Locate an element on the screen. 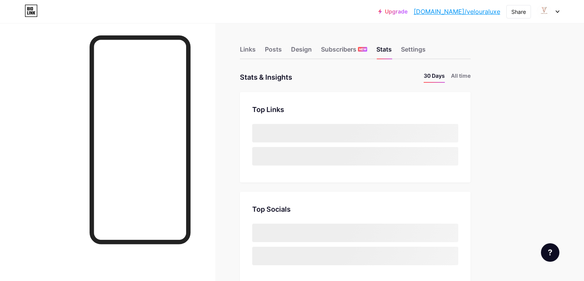  li: All time is located at coordinates (460, 77).